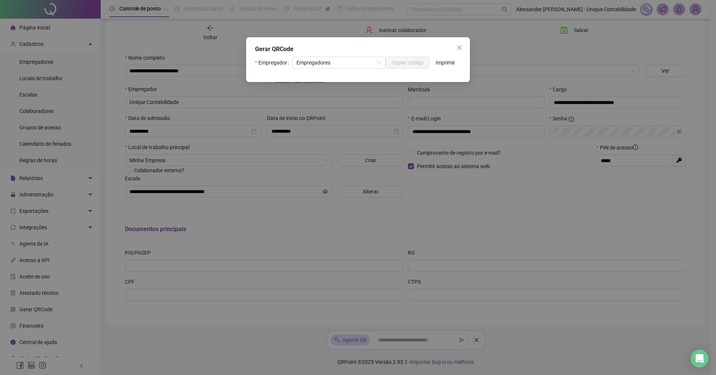 This screenshot has height=375, width=716. Describe the element at coordinates (273, 63) in the screenshot. I see `label: Empregador` at that location.